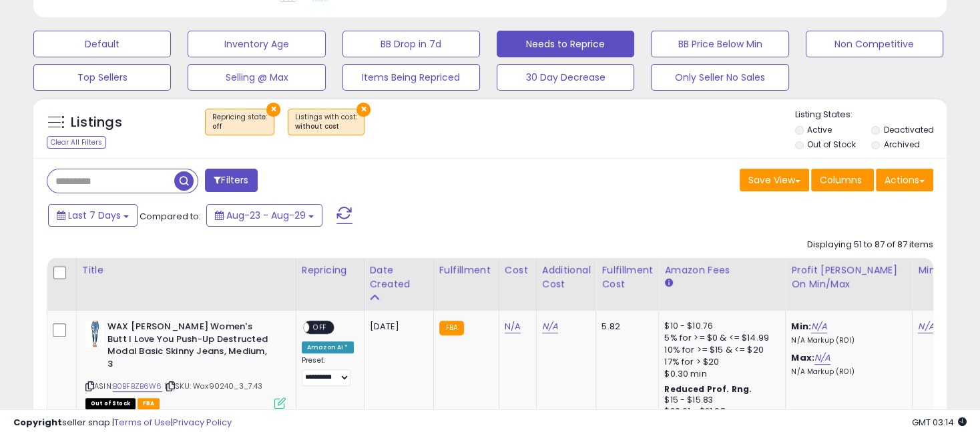 The width and height of the screenshot is (980, 436). I want to click on div: Cost, so click(517, 270).